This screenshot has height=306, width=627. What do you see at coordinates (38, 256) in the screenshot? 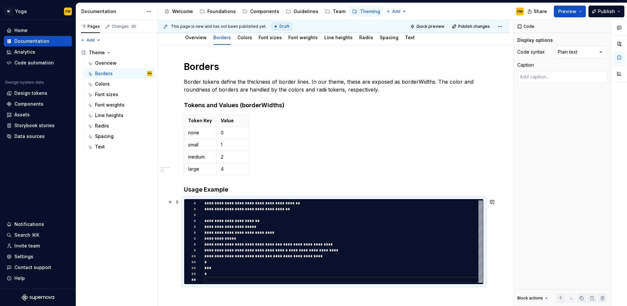
I see `a: Settings` at bounding box center [38, 256].